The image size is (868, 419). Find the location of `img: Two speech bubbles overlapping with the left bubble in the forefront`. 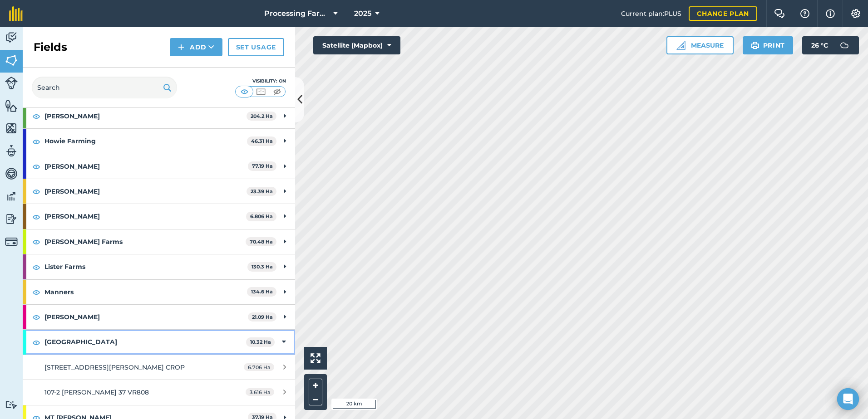

img: Two speech bubbles overlapping with the left bubble in the forefront is located at coordinates (779, 14).